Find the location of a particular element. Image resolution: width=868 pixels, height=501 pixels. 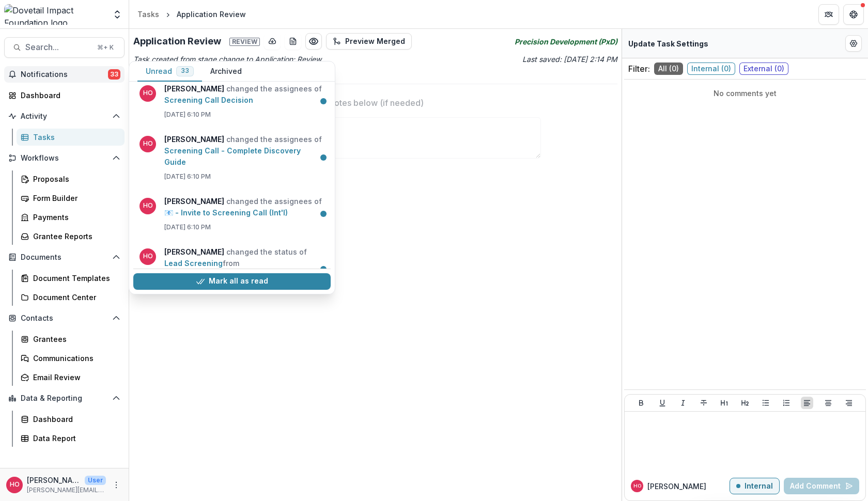

button: Get Help is located at coordinates (854, 14).